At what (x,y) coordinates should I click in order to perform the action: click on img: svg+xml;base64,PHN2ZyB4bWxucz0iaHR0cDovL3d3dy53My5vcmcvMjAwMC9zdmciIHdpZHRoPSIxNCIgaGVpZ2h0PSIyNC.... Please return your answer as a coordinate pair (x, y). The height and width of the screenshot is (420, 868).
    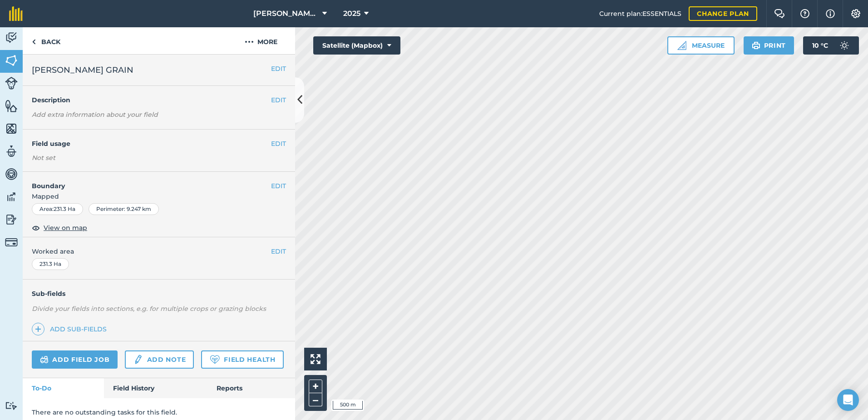
    Looking at the image, I should click on (38, 329).